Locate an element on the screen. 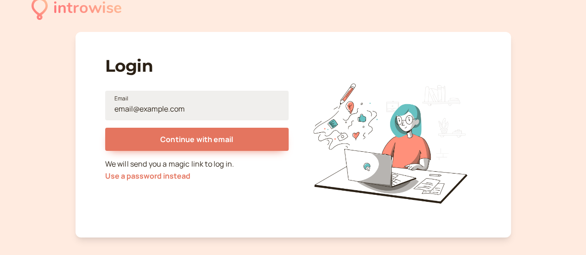 The image size is (586, 255). span: Continue with email is located at coordinates (196, 139).